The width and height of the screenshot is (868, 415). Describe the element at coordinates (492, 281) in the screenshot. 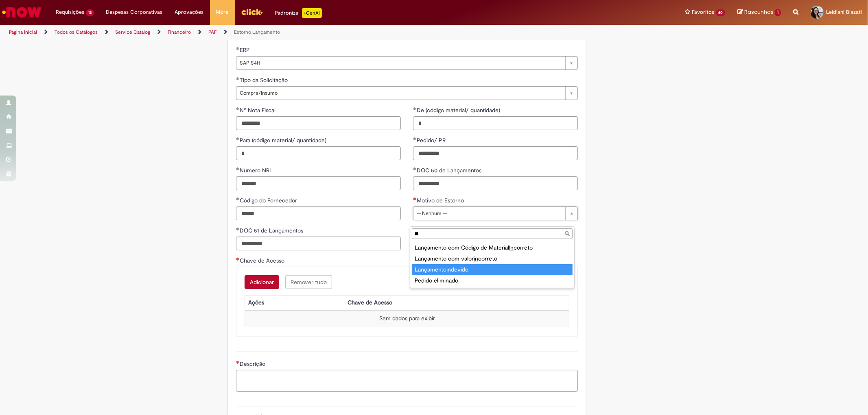

I see `div: Pedido elim ado` at that location.